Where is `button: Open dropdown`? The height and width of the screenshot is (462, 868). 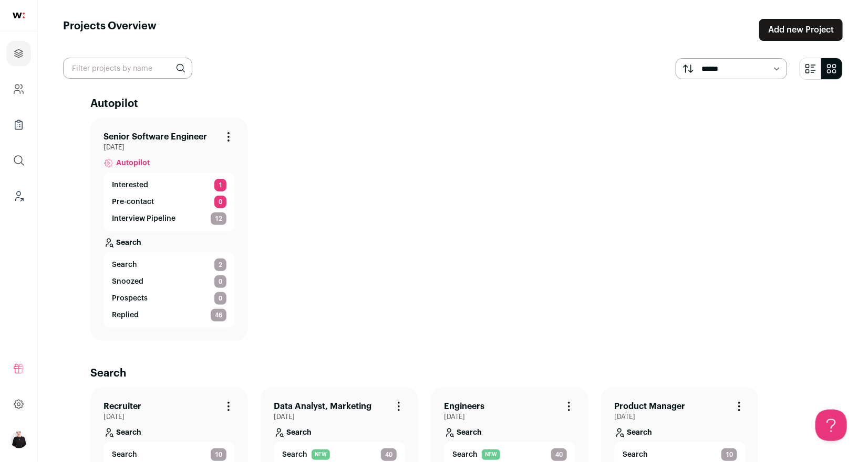
button: Open dropdown is located at coordinates (19, 440).